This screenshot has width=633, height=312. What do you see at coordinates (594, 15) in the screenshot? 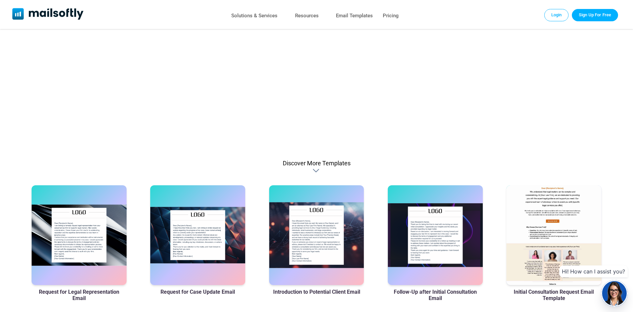
I see `a: Trial` at bounding box center [594, 15].